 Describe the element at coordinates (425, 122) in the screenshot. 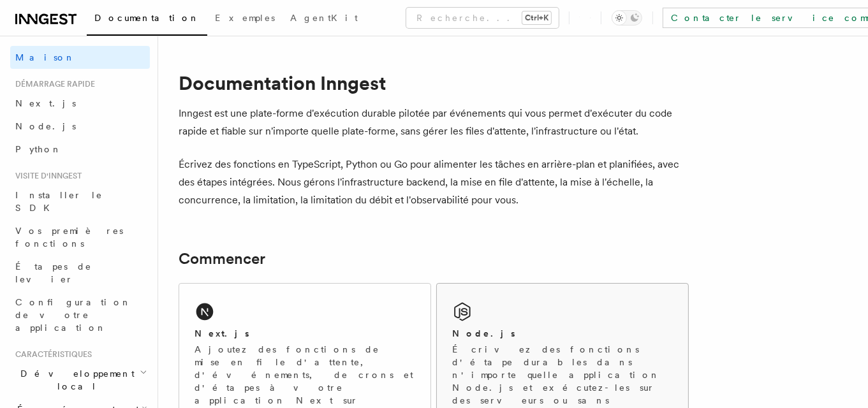

I see `font: Inngest est une plate-forme d'exécution durable pilotée par événements qui vous permet d'exécuter...` at that location.